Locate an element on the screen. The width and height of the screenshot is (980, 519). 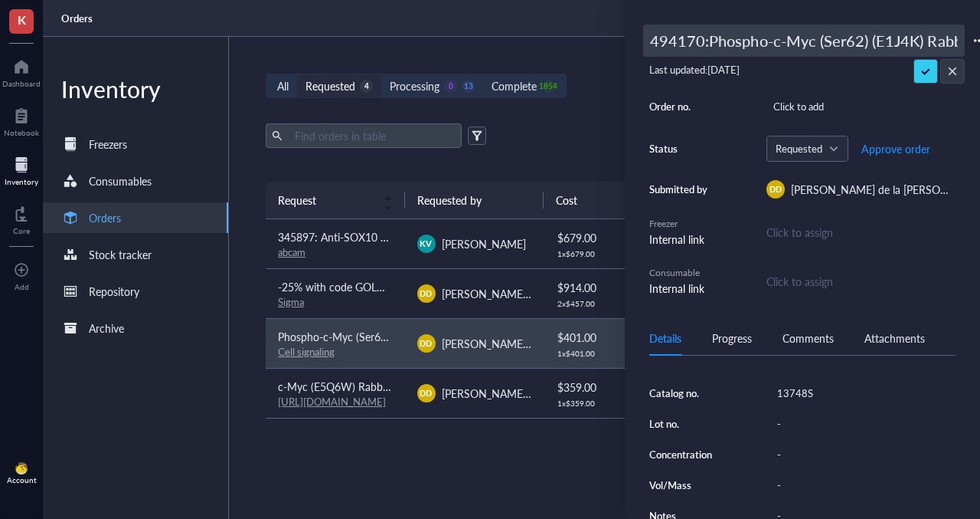
span: c-Myc (E5Q6W) Rabbit mAb #18583 is located at coordinates (366, 386).